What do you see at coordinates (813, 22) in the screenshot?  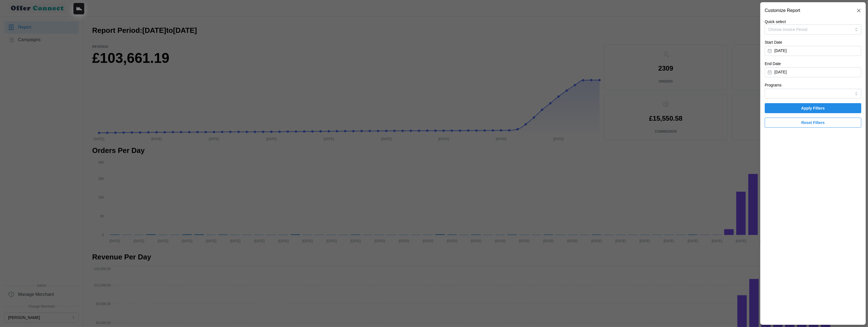 I see `p: Quick select` at bounding box center [813, 22].